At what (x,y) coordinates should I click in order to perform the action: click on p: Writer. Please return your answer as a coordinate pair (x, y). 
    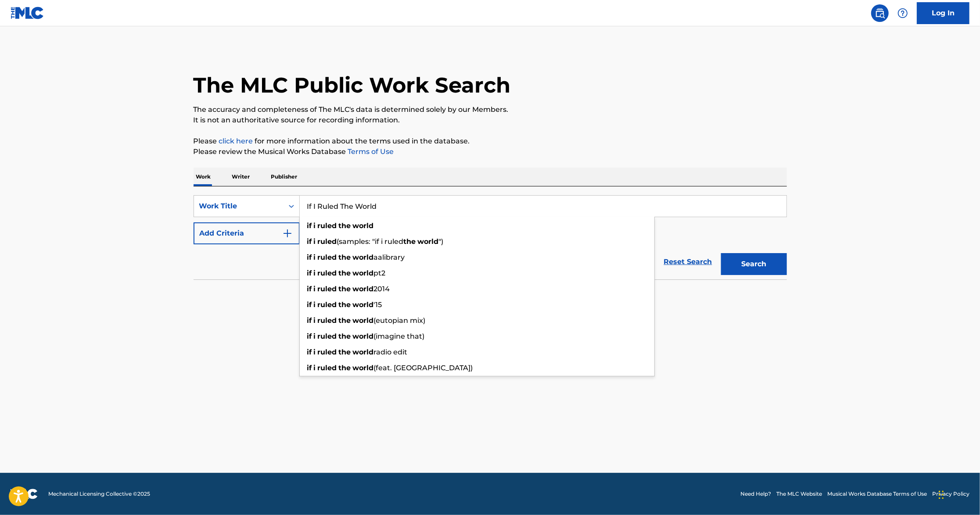
    Looking at the image, I should click on (241, 177).